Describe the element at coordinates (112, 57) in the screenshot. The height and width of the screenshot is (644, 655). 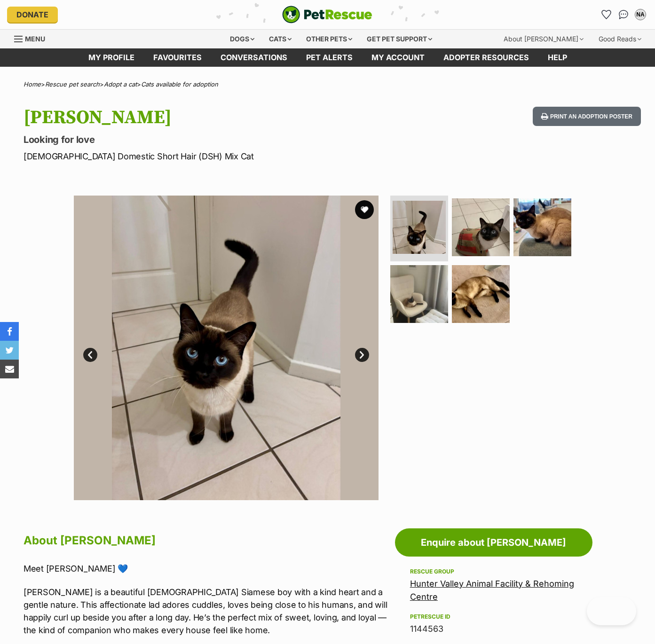
I see `a: My profile` at that location.